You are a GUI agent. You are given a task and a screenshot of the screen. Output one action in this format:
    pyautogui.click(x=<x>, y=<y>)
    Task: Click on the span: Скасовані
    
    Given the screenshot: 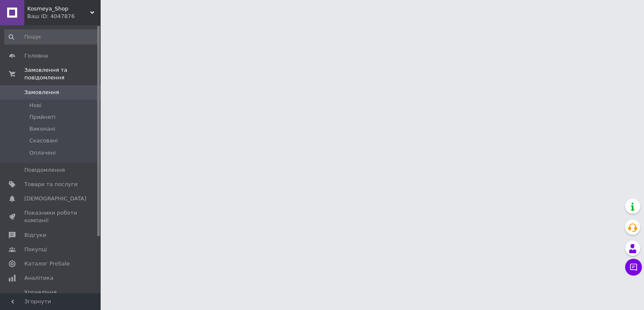 What is the action you would take?
    pyautogui.click(x=44, y=141)
    